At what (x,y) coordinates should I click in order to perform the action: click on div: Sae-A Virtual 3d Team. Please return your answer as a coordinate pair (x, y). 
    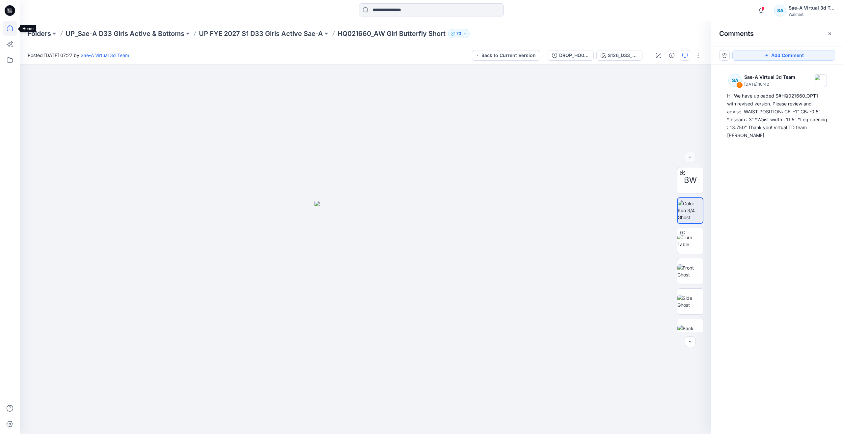
    Looking at the image, I should click on (812, 8).